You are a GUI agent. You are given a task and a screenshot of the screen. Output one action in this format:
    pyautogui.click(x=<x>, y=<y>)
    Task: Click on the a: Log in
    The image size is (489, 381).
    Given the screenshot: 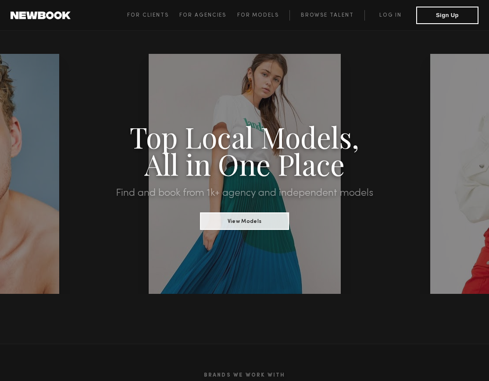 What is the action you would take?
    pyautogui.click(x=390, y=15)
    